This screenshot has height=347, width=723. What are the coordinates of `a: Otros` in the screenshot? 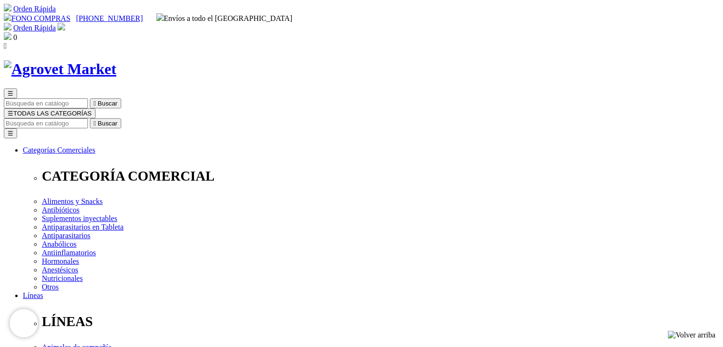 It's located at (50, 287).